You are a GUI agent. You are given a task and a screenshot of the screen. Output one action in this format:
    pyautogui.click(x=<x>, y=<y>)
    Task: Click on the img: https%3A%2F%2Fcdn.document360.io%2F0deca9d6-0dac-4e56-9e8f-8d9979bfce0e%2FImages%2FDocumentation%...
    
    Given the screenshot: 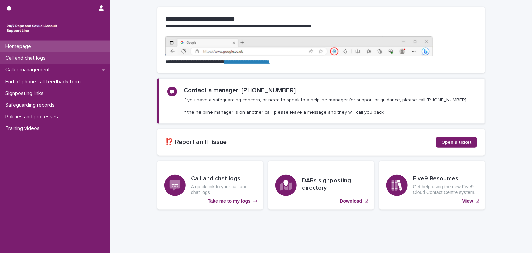 What is the action you would take?
    pyautogui.click(x=299, y=46)
    